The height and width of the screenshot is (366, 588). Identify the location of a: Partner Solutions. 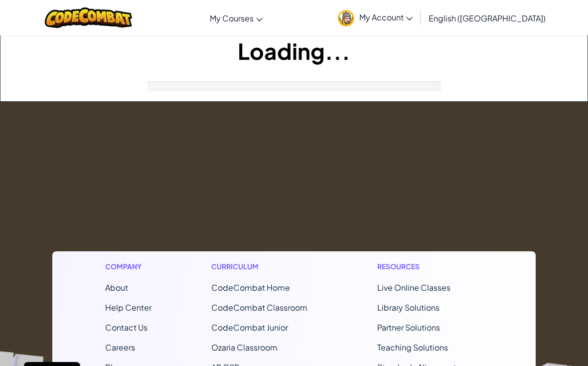
(409, 327).